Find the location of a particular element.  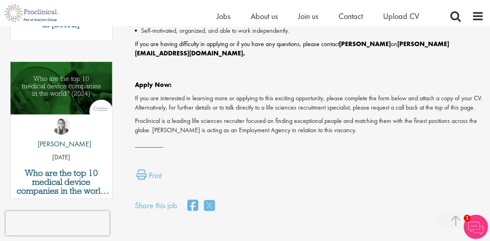

span: Jobs is located at coordinates (223, 16).